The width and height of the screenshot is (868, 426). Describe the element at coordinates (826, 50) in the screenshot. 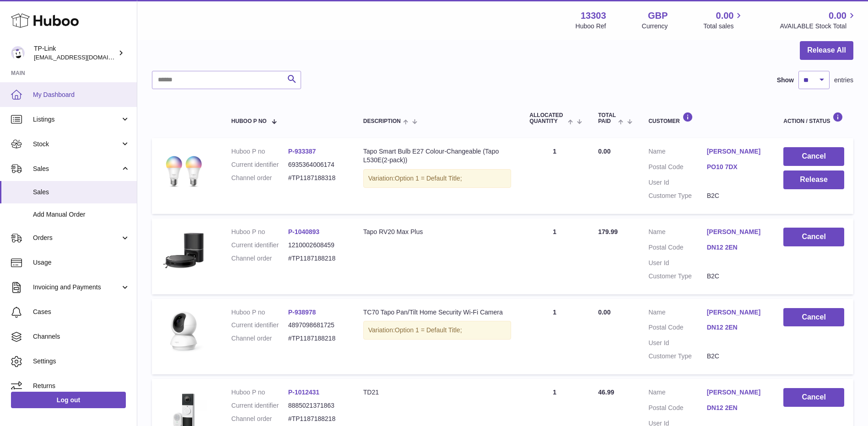

I see `button: Release All` at that location.